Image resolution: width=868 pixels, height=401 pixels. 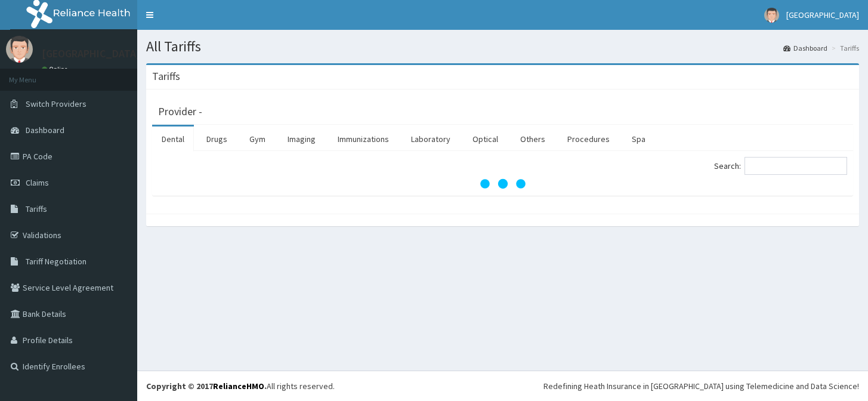 I want to click on span: Tariff Negotiation, so click(x=56, y=261).